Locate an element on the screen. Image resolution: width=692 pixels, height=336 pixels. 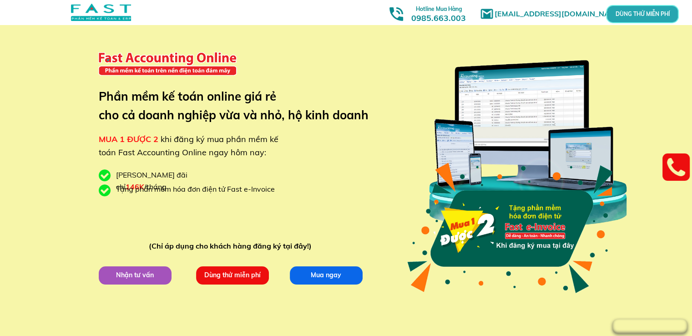
p: Nhận tư vấn is located at coordinates (135, 275).